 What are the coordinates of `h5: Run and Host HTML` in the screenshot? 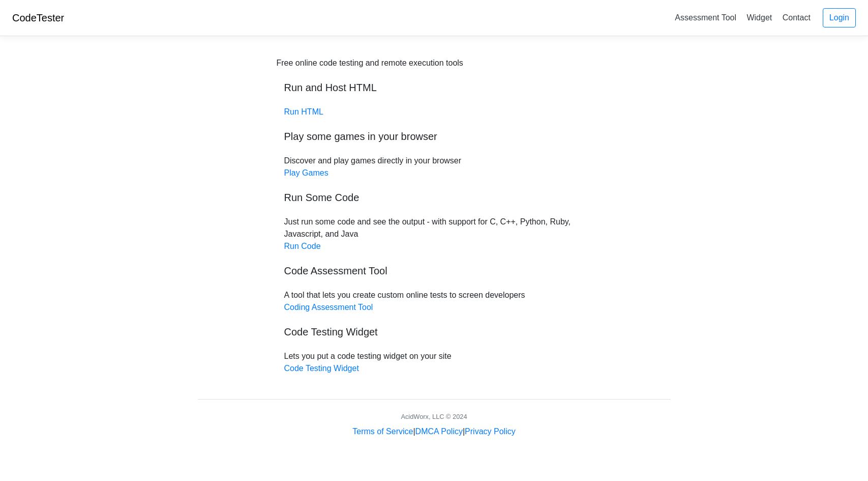 It's located at (434, 87).